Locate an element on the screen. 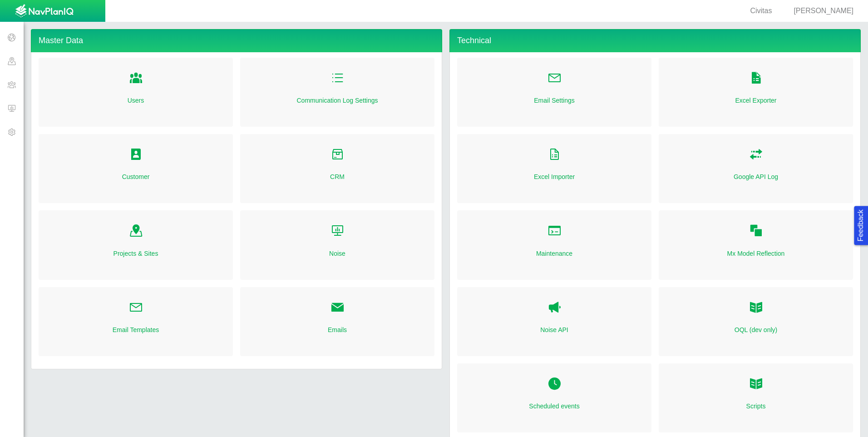 This screenshot has height=437, width=868. a: Noise is located at coordinates (338, 253).